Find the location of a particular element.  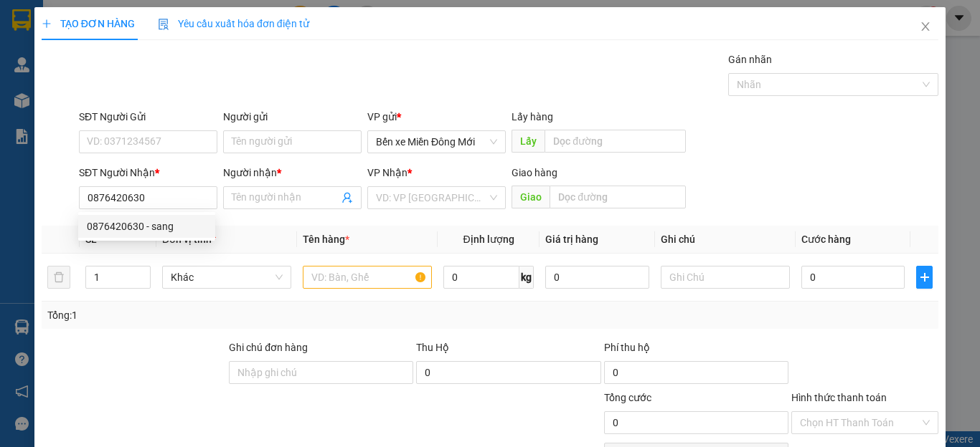

button: plus is located at coordinates (924, 278).